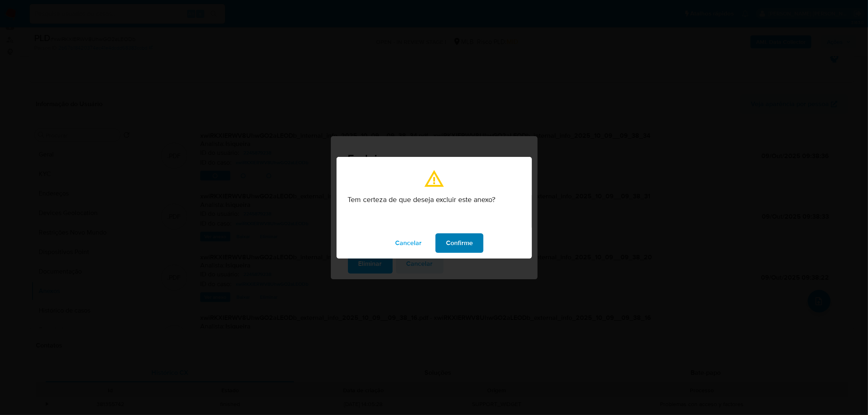 This screenshot has width=868, height=415. Describe the element at coordinates (459, 243) in the screenshot. I see `span: Confirme` at that location.